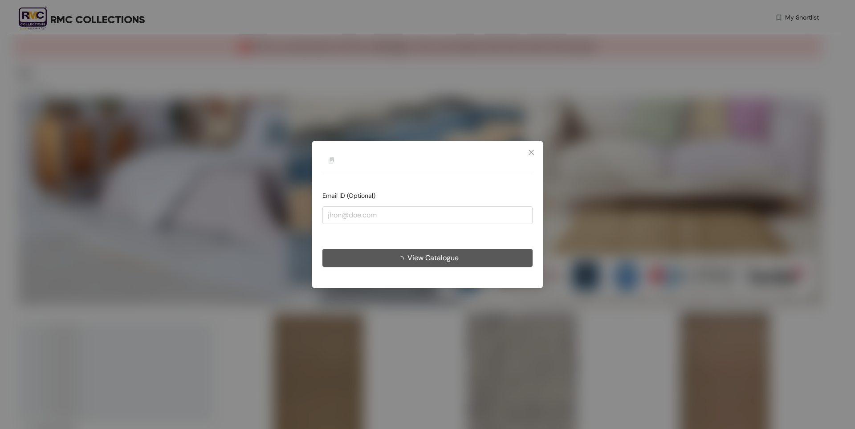 This screenshot has height=429, width=855. What do you see at coordinates (531, 152) in the screenshot?
I see `span: close` at bounding box center [531, 152].